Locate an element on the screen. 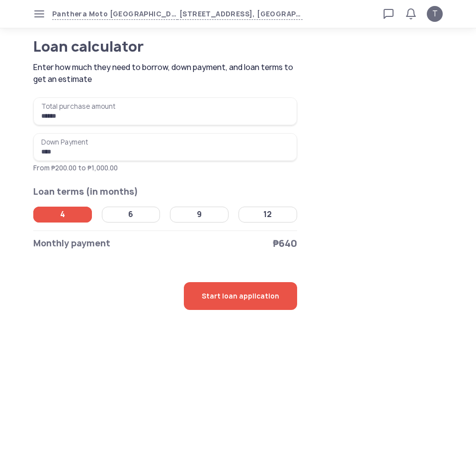 This screenshot has width=476, height=452. button: T is located at coordinates (435, 14).